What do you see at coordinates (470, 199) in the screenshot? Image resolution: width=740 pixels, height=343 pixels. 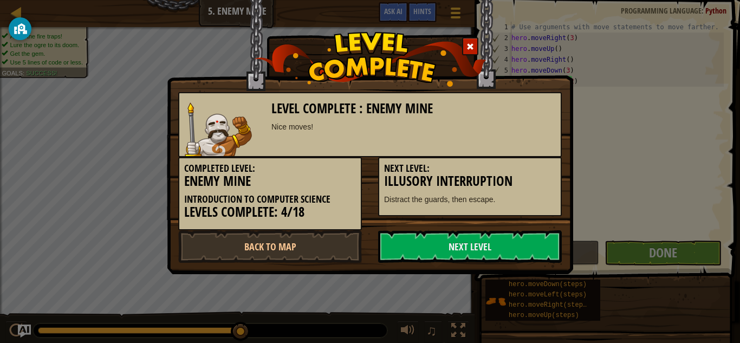 I see `p: Distract the guards, then escape.` at bounding box center [470, 199].